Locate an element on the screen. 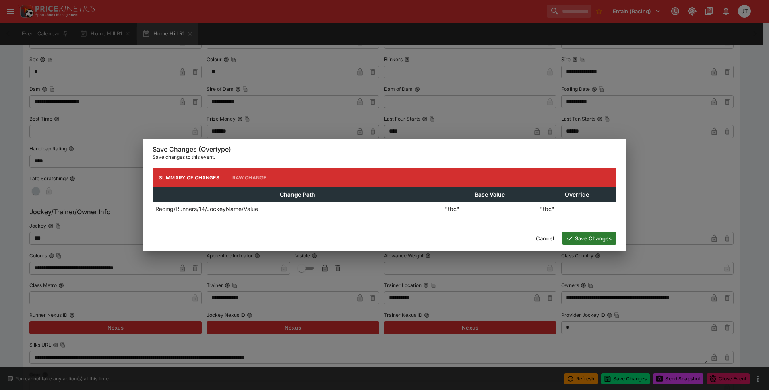  button: Save Changes is located at coordinates (589, 239).